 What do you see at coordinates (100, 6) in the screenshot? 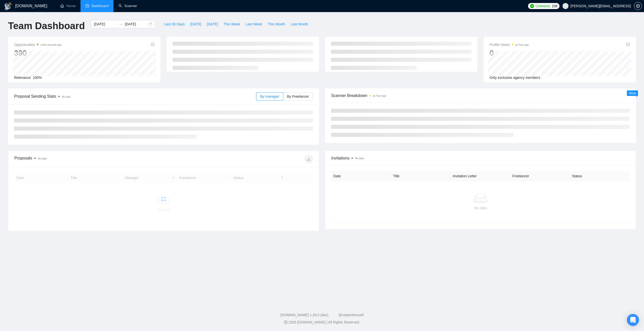
I see `span: Dashboard` at bounding box center [100, 6].